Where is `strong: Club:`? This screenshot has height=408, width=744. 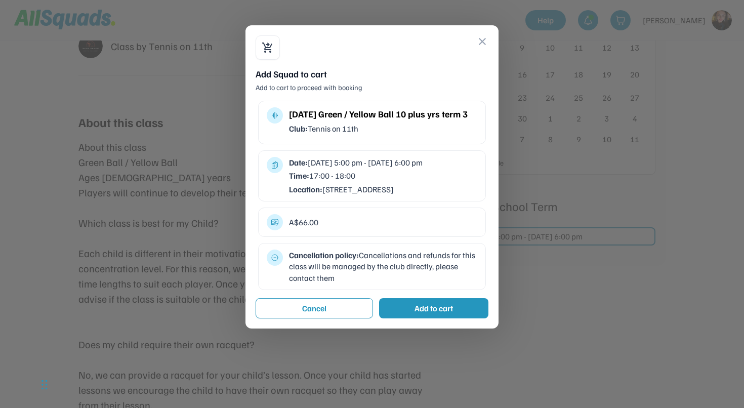
strong: Club: is located at coordinates (298, 129).